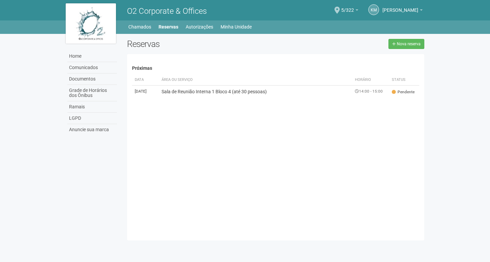 The width and height of the screenshot is (490, 262). Describe the element at coordinates (140, 27) in the screenshot. I see `a: Chamados` at that location.